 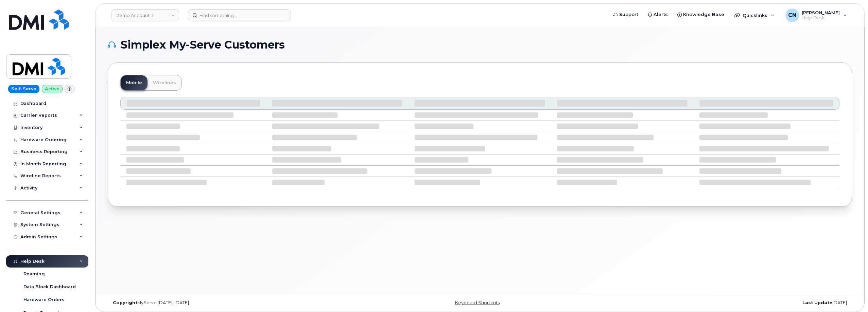 What do you see at coordinates (134, 83) in the screenshot?
I see `a: Mobile` at bounding box center [134, 83].